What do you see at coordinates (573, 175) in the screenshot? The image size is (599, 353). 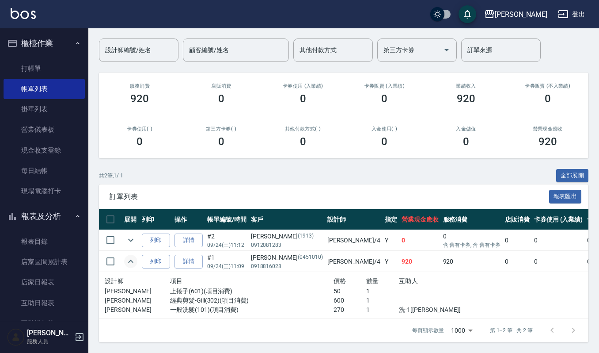 I see `button: 全部展開` at bounding box center [573, 175].